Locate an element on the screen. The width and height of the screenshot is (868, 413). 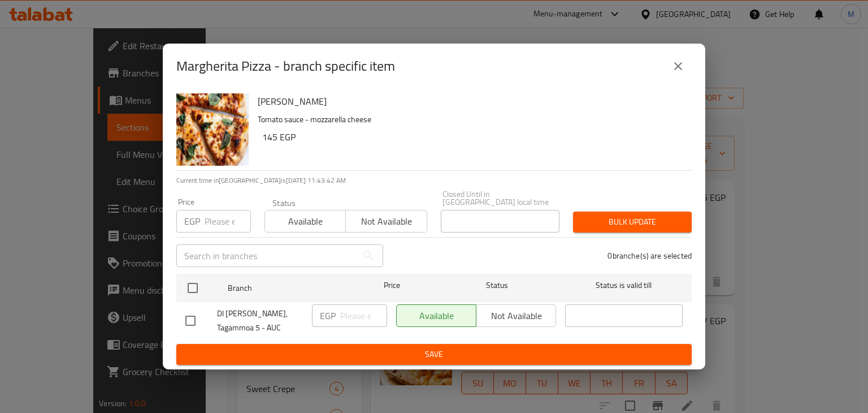
button: Save is located at coordinates (434, 354).